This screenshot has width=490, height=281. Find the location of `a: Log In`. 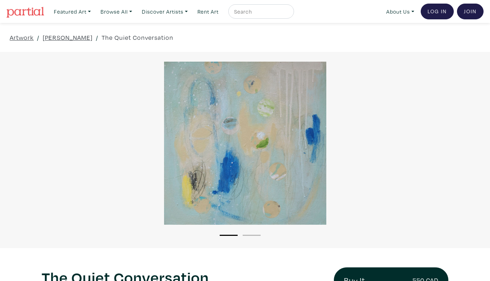

a: Log In is located at coordinates (437, 11).